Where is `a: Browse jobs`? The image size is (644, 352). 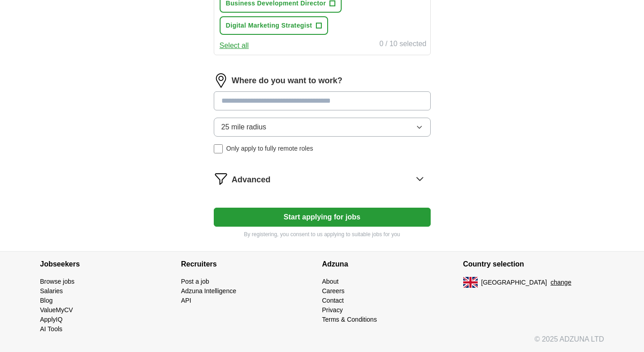
a: Browse jobs is located at coordinates (57, 282).